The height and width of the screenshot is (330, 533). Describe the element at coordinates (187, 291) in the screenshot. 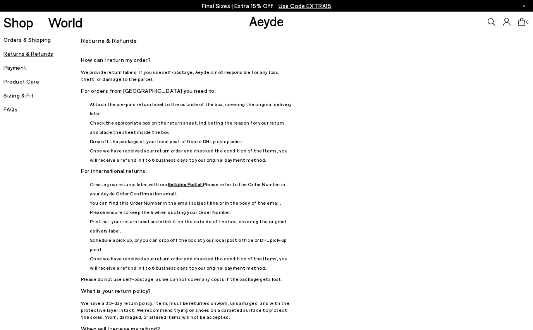

I see `h5: What is your return policy?` at that location.